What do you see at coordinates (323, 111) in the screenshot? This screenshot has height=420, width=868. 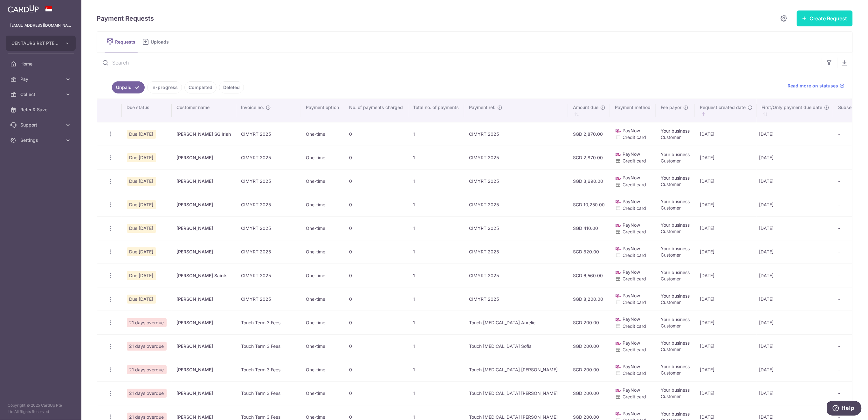 I see `th: Payment option` at bounding box center [323, 111].